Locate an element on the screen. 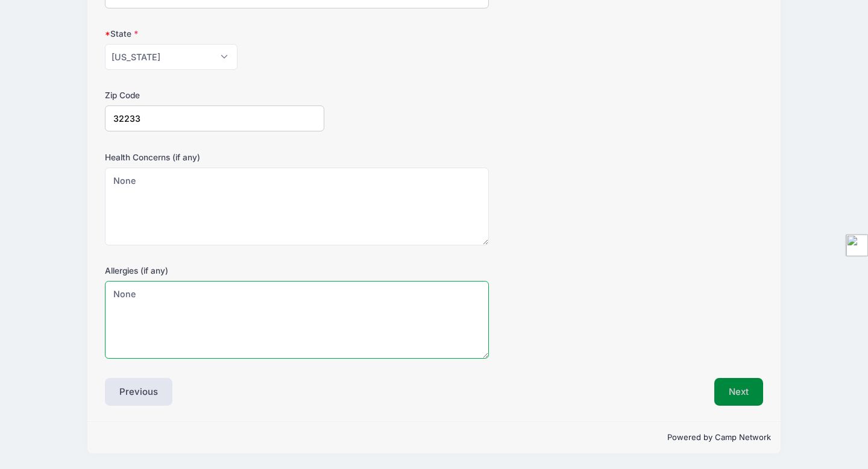 Image resolution: width=868 pixels, height=469 pixels. button: Next is located at coordinates (738, 392).